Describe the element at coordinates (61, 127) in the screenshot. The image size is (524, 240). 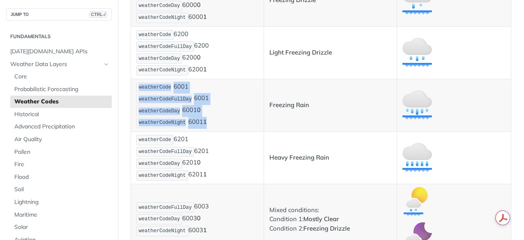
I see `a: Advanced Precipitation` at that location.